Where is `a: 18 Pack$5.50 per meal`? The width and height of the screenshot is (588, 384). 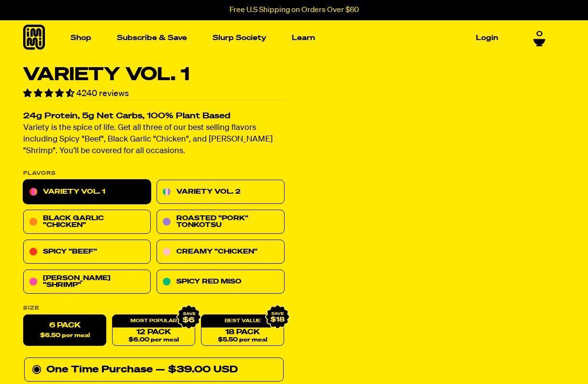
a: 18 Pack$5.50 per meal is located at coordinates (242, 330).